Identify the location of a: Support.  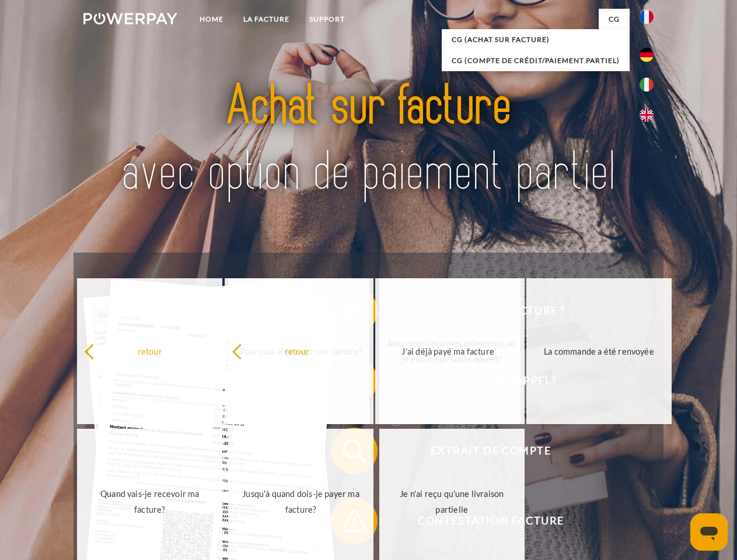
(326, 19).